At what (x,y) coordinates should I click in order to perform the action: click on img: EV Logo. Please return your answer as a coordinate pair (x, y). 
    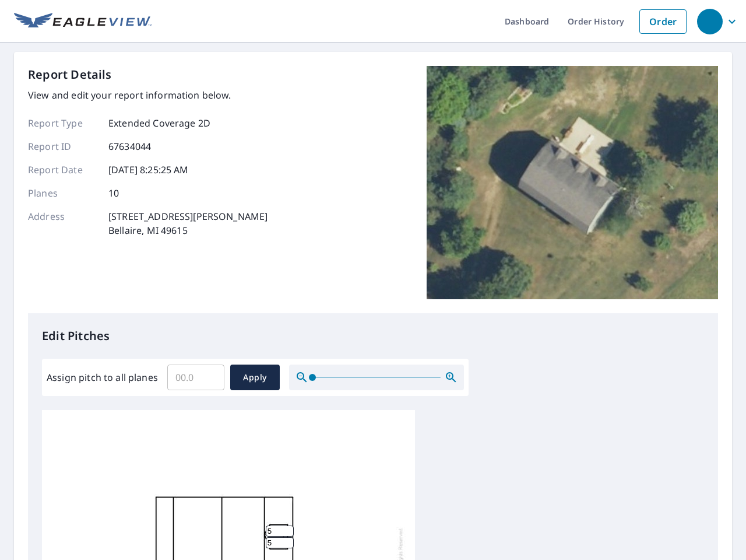
    Looking at the image, I should click on (83, 22).